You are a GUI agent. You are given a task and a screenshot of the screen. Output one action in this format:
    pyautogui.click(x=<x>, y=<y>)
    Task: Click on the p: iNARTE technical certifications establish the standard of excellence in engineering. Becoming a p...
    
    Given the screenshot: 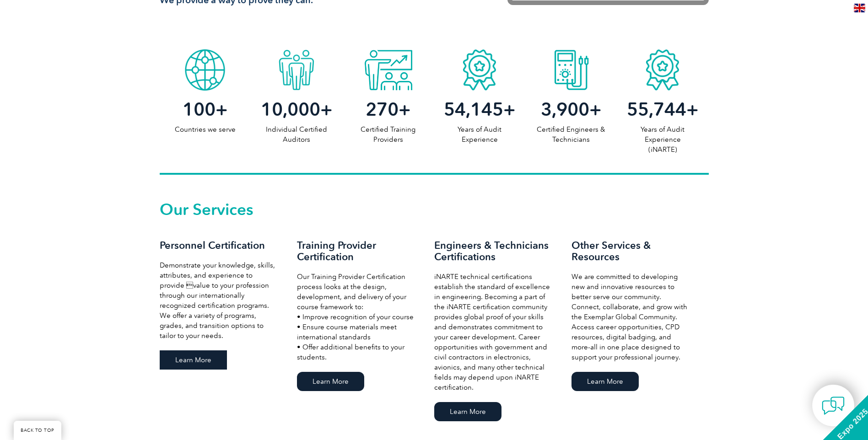 What is the action you would take?
    pyautogui.click(x=494, y=333)
    